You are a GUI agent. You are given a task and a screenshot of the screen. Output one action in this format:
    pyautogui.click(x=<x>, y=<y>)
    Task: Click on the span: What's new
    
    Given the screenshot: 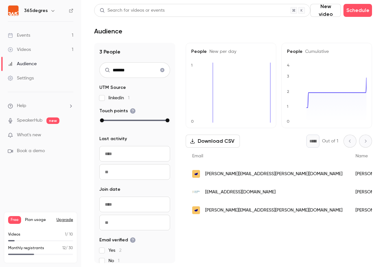 What is the action you would take?
    pyautogui.click(x=29, y=135)
    